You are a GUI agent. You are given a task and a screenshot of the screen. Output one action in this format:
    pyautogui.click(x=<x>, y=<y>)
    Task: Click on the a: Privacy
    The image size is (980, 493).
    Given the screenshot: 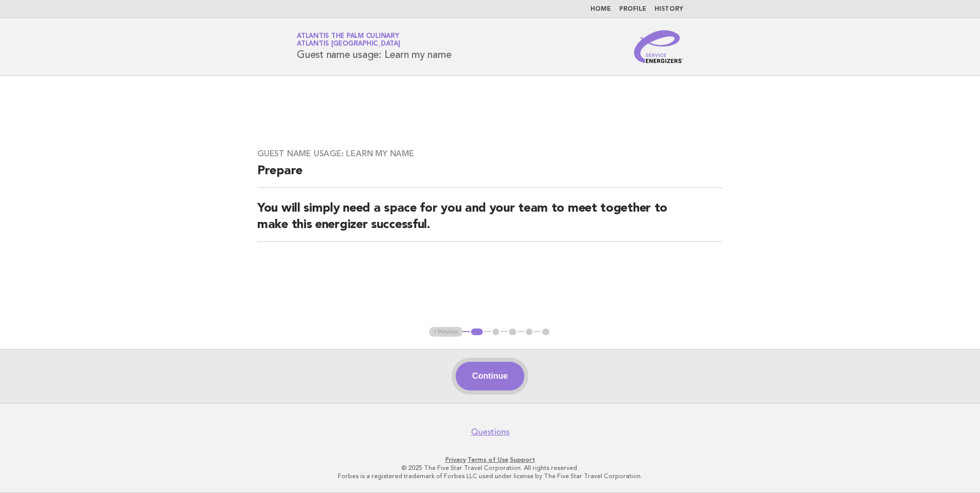 What is the action you would take?
    pyautogui.click(x=455, y=460)
    